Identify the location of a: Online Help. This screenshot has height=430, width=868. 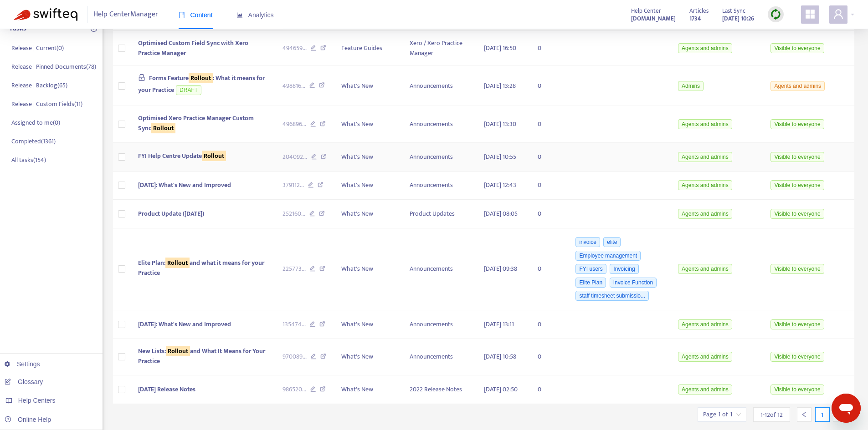
(28, 419).